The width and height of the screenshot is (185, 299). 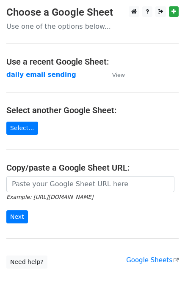 I want to click on small: View, so click(x=118, y=75).